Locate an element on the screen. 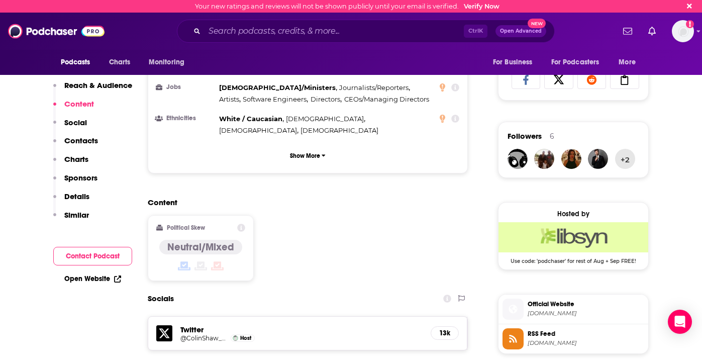 This screenshot has height=364, width=702. div: Search podcasts, credits, & more... is located at coordinates (366, 31).